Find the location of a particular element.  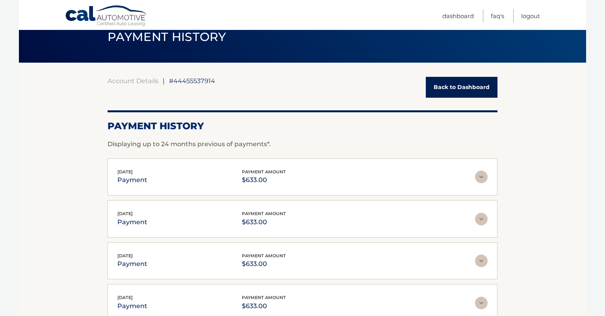

span: PAYMENT HISTORY is located at coordinates (167, 37).